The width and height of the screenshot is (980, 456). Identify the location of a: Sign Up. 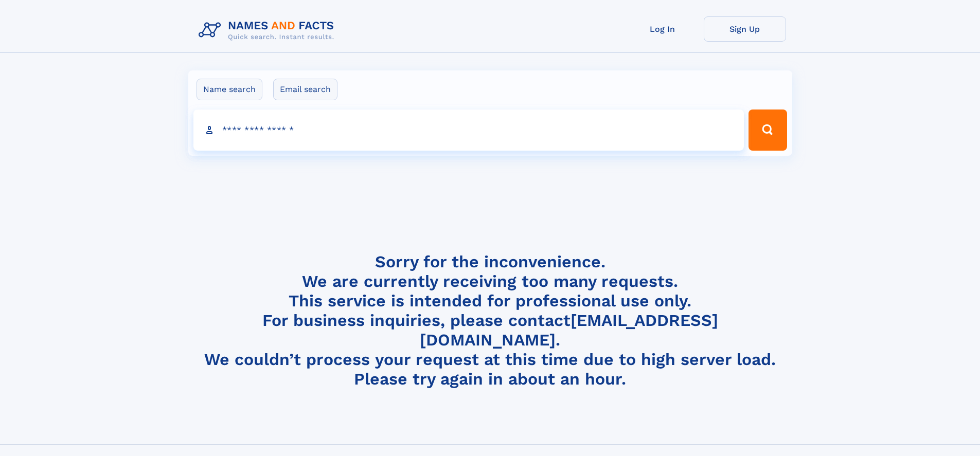
(745, 29).